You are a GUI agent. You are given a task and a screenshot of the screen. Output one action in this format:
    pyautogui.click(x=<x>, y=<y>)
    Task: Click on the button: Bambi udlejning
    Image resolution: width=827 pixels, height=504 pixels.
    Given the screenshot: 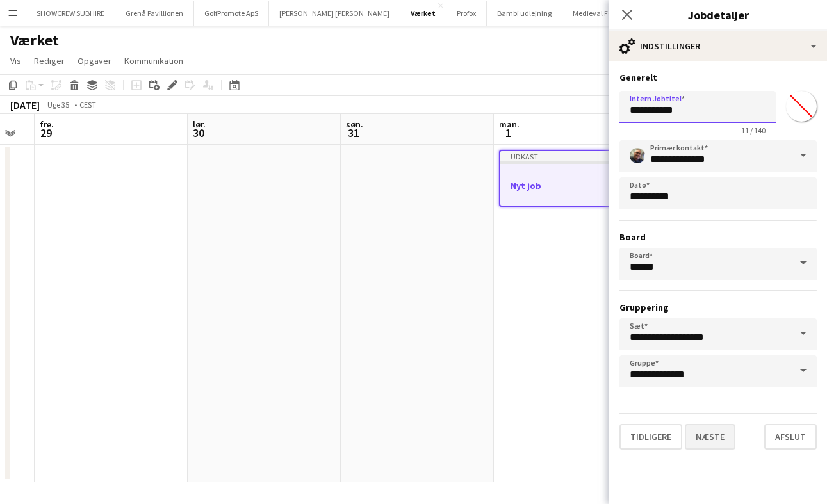 What is the action you would take?
    pyautogui.click(x=525, y=12)
    